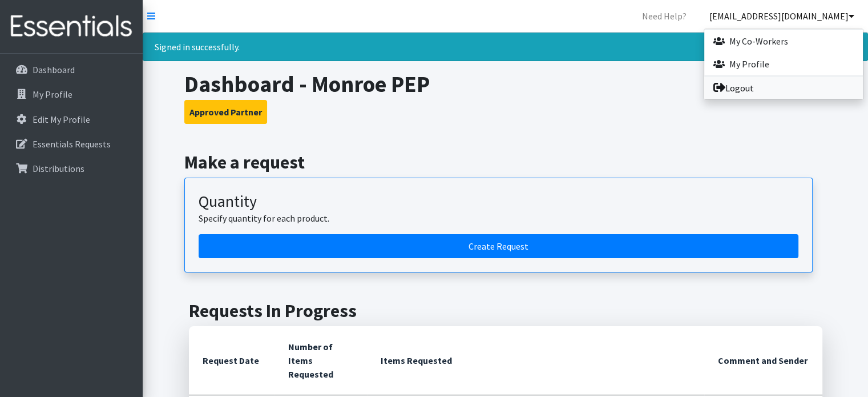 This screenshot has width=868, height=397. I want to click on p: Distributions, so click(59, 168).